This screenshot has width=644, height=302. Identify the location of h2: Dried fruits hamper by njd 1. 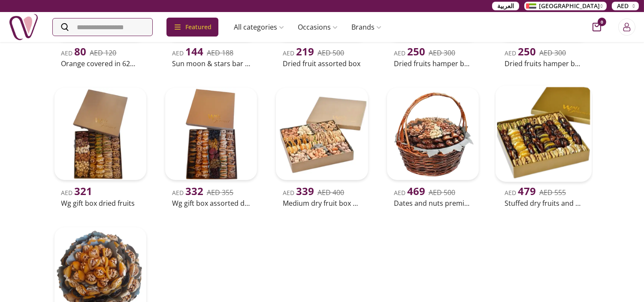
(433, 63).